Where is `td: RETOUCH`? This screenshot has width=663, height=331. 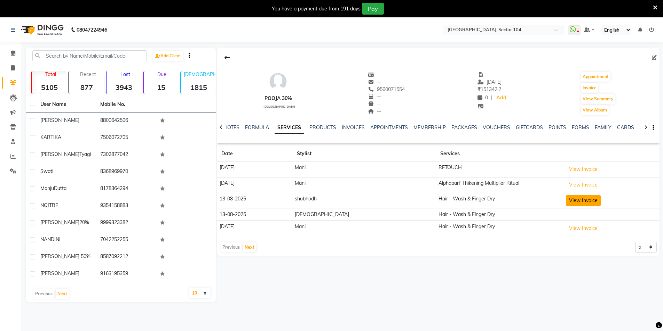 td: RETOUCH is located at coordinates (499, 170).